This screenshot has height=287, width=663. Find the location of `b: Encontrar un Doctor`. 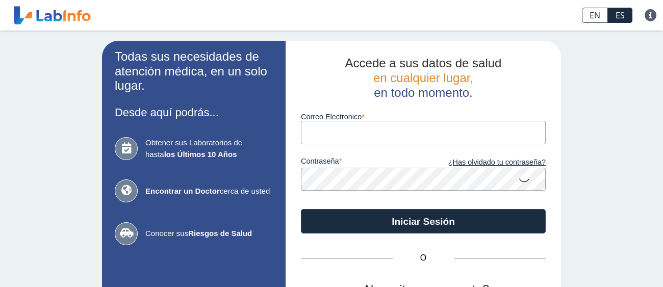

b: Encontrar un Doctor is located at coordinates (183, 191).